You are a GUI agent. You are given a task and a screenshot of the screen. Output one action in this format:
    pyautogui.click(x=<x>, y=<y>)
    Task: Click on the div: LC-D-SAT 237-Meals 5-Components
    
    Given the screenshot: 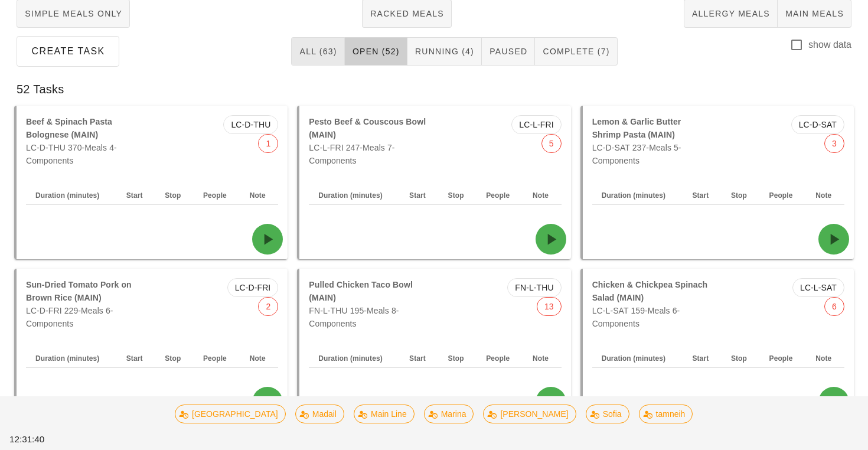 What is the action you would take?
    pyautogui.click(x=652, y=141)
    